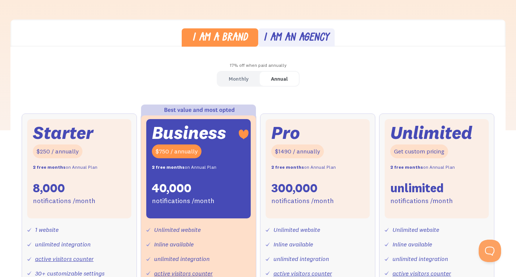 The image size is (516, 277). Describe the element at coordinates (238, 79) in the screenshot. I see `div: Monthly` at that location.